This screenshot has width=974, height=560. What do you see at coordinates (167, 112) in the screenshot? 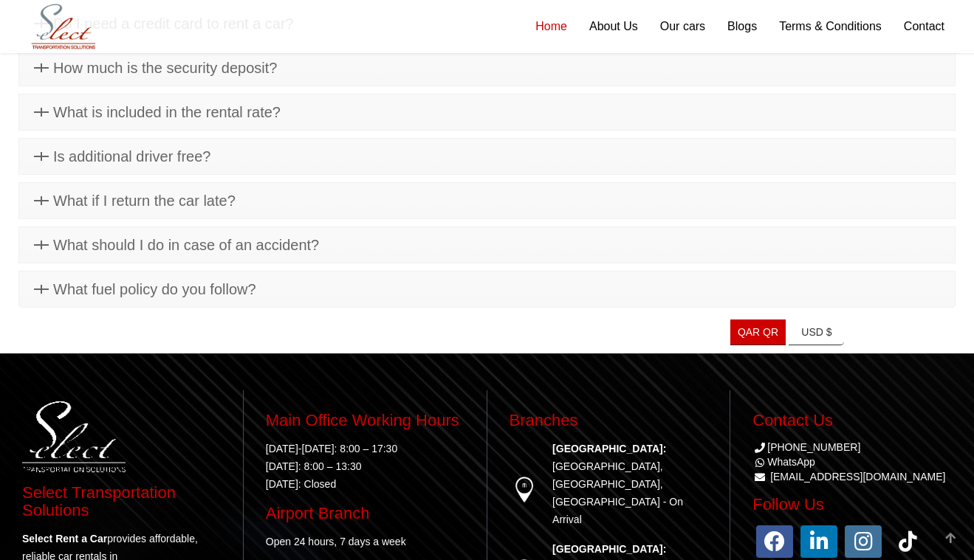
I see `span: What is included in the rental rate?` at bounding box center [167, 112].